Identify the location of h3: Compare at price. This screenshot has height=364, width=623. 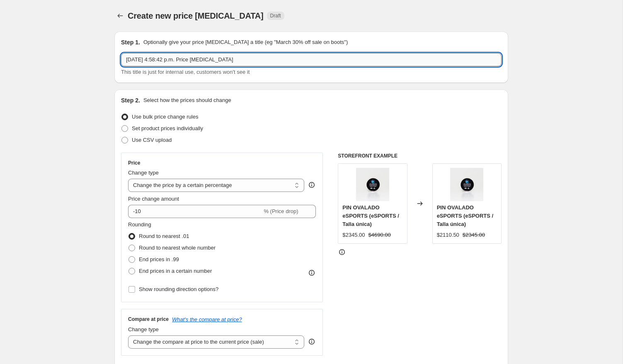
(148, 319).